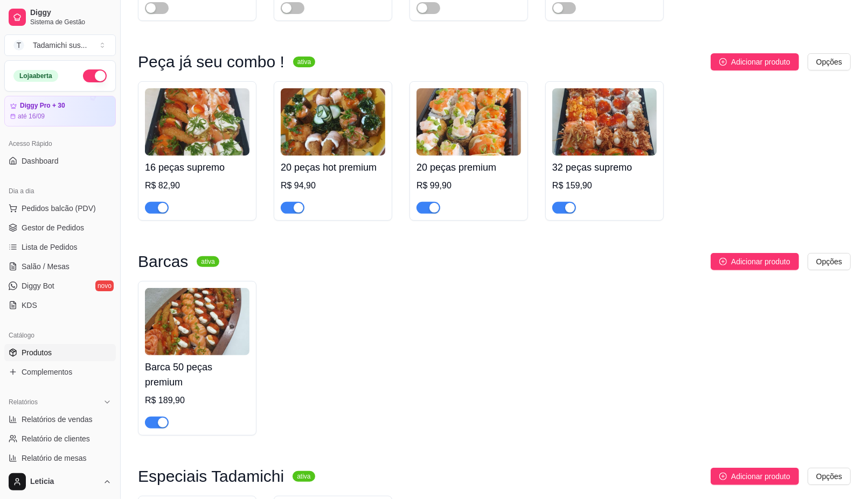 This screenshot has height=499, width=868. Describe the element at coordinates (60, 372) in the screenshot. I see `a: Complementos` at that location.